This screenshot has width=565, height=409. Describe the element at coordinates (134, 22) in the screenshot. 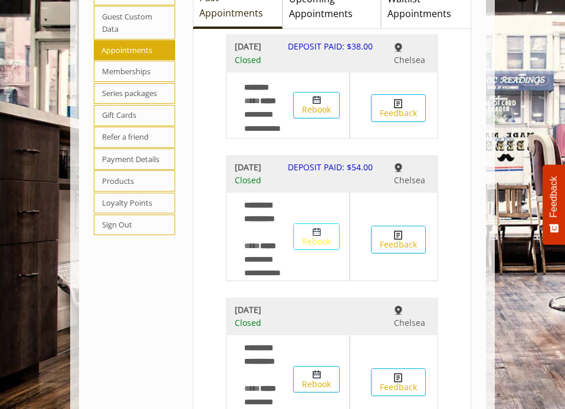

I see `span: Guest Custom Data` at that location.